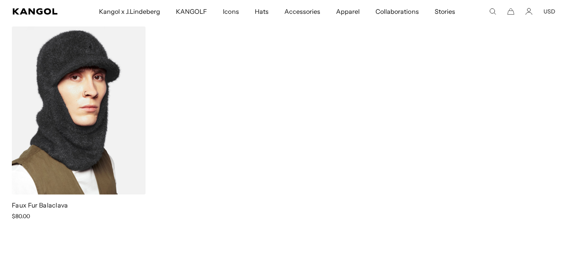 The height and width of the screenshot is (273, 568). What do you see at coordinates (550, 11) in the screenshot?
I see `button: USD` at bounding box center [550, 11].